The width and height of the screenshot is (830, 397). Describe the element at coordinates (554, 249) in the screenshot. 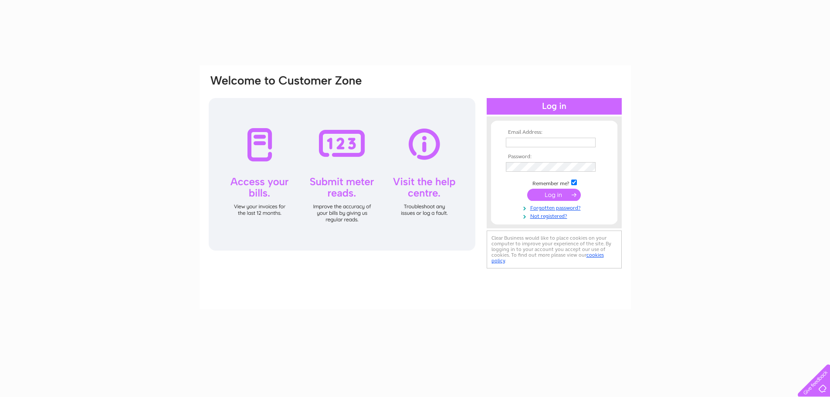

I see `div: Clear Business would like to place cookies on your computer to improve your experience of the sit...` at that location.